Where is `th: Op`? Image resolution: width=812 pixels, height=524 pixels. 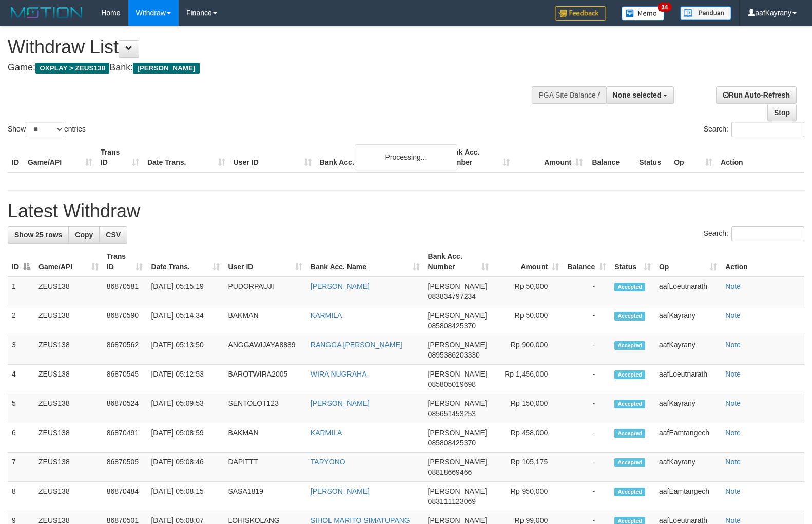 th: Op is located at coordinates (693, 157).